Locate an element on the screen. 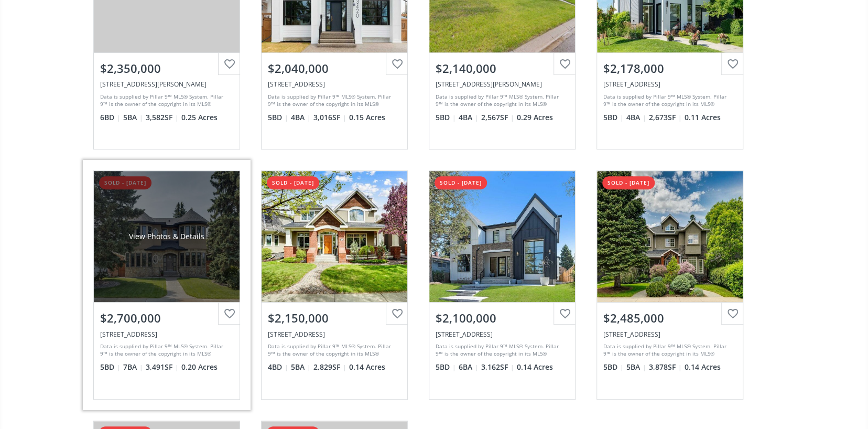 This screenshot has height=429, width=868. div: $2,140,000 is located at coordinates (502, 68).